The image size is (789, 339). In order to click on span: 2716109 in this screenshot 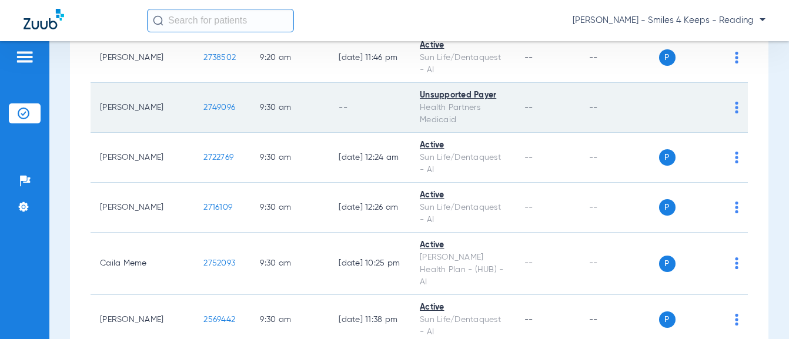, I will do `click(217, 207)`.